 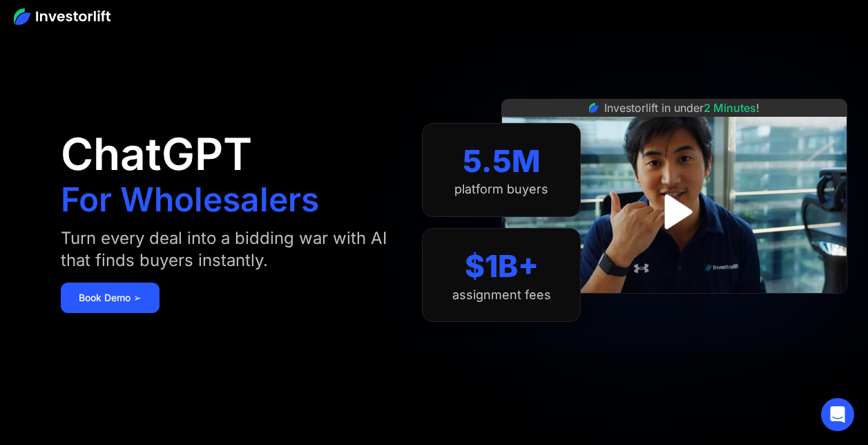 What do you see at coordinates (674, 212) in the screenshot?
I see `a: open lightbox` at bounding box center [674, 212].